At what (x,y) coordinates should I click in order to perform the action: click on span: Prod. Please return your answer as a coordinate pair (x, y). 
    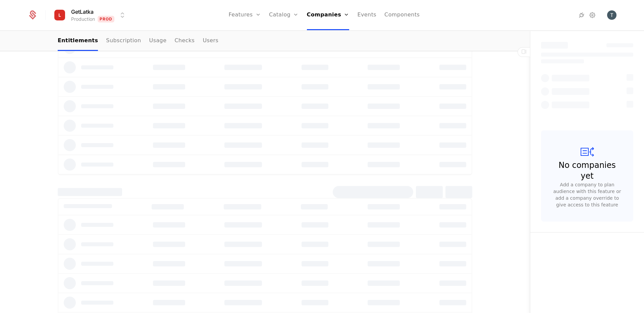
    Looking at the image, I should click on (106, 19).